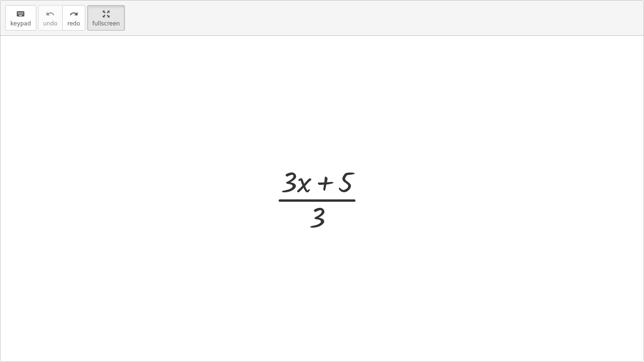  What do you see at coordinates (106, 18) in the screenshot?
I see `button: fullscreen` at bounding box center [106, 18].